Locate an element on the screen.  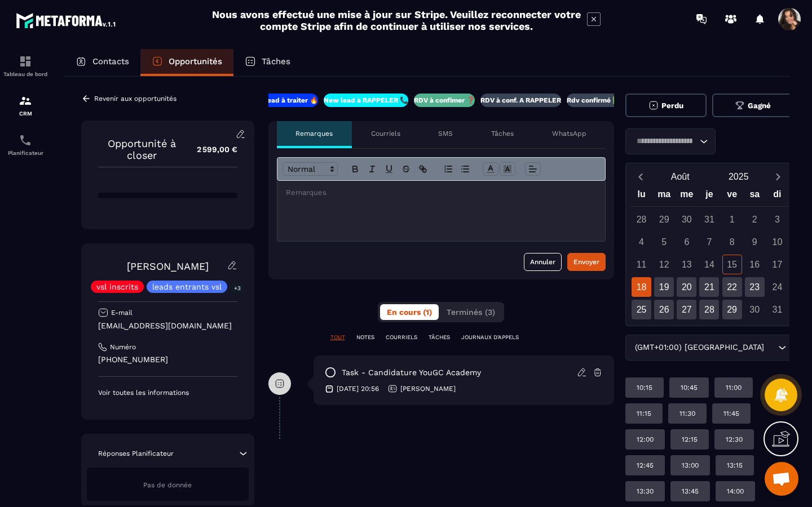
div: 17 is located at coordinates (777, 265).